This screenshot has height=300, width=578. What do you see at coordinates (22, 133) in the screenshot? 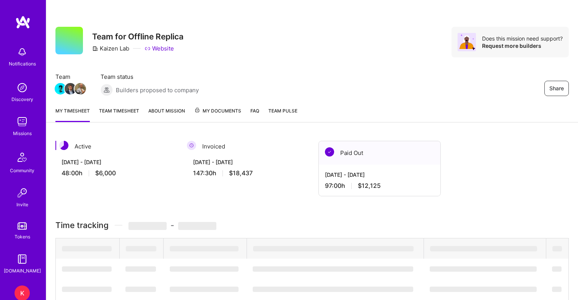
I see `div: Missions` at bounding box center [22, 133].